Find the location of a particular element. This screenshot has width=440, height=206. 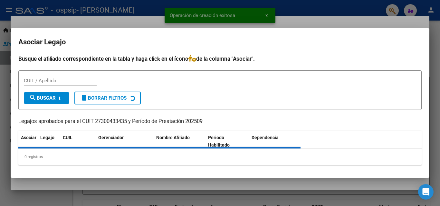

datatable-header-cell: Legajo is located at coordinates (49, 142).